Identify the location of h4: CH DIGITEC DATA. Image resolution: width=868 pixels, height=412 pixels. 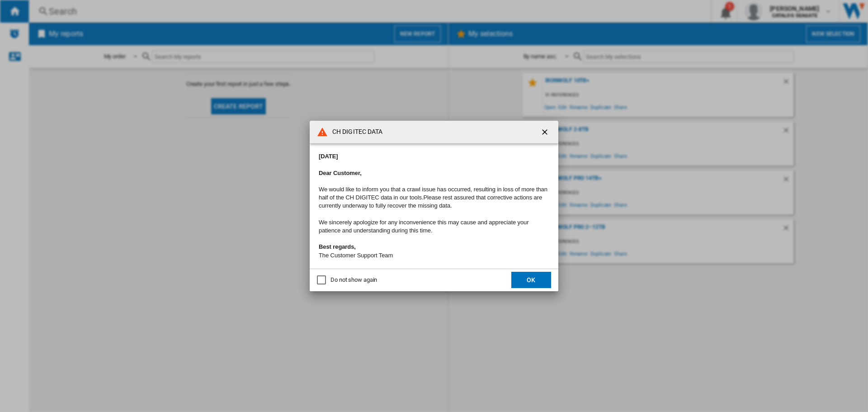
(355, 132).